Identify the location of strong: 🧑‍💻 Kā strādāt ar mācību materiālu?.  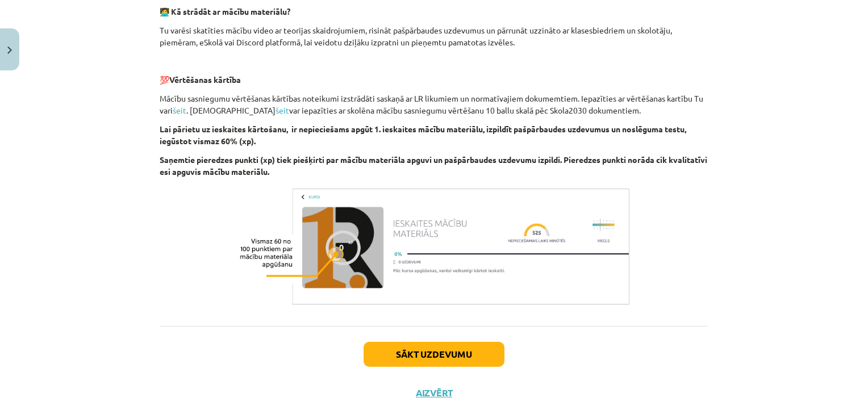
(225, 11).